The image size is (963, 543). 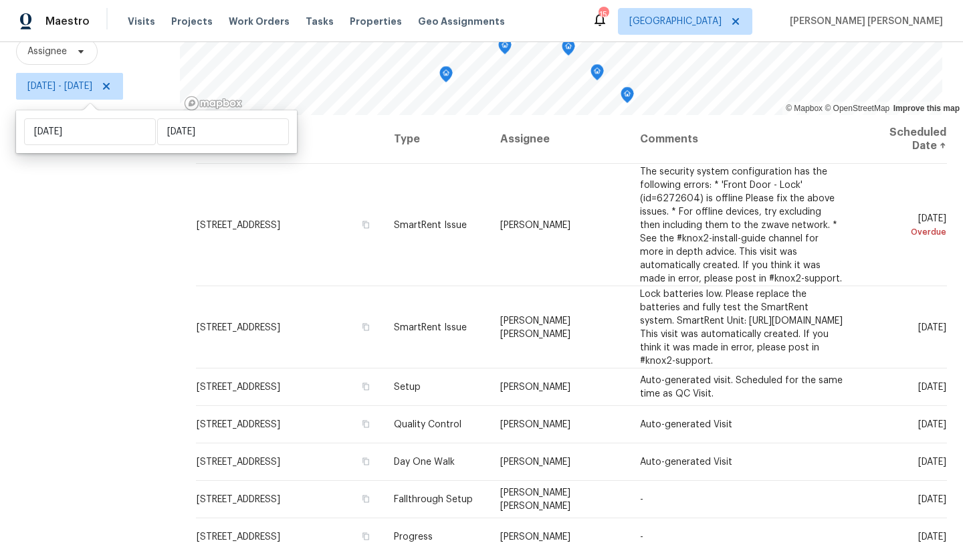 I want to click on input: Start date, so click(x=90, y=132).